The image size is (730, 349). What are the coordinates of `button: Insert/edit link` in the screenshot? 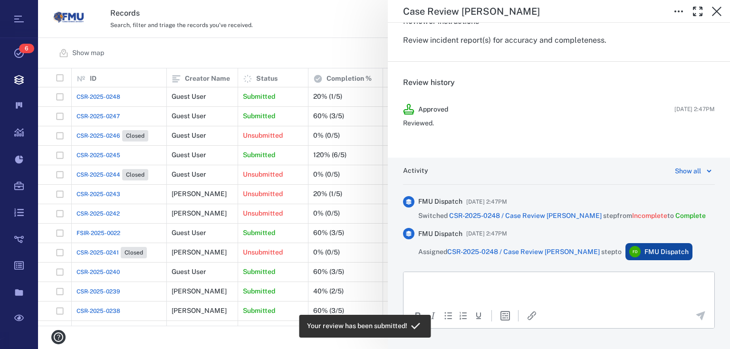 It's located at (532, 316).